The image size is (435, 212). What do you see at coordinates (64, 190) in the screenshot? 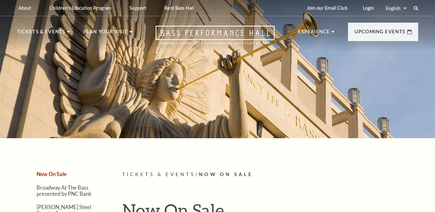
I see `a: Broadway At The Bass presented by PNC Bank` at bounding box center [64, 190].